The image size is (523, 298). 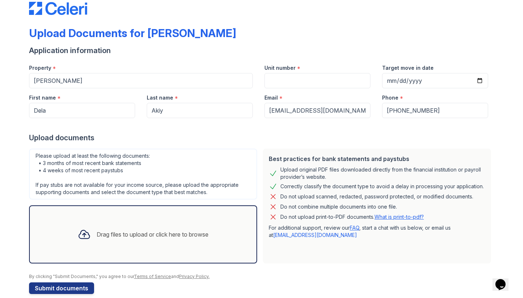 I want to click on div: Upload documents, so click(x=262, y=138).